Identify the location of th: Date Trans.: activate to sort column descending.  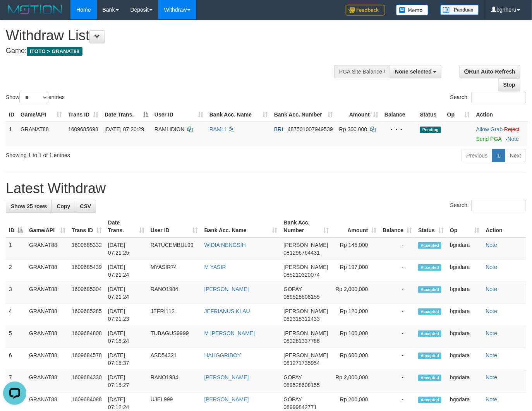
(126, 114).